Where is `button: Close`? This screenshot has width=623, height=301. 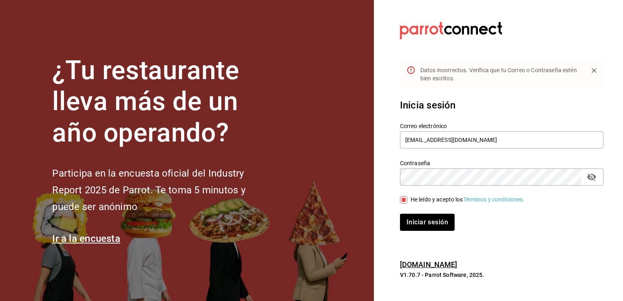
button: Close is located at coordinates (594, 70).